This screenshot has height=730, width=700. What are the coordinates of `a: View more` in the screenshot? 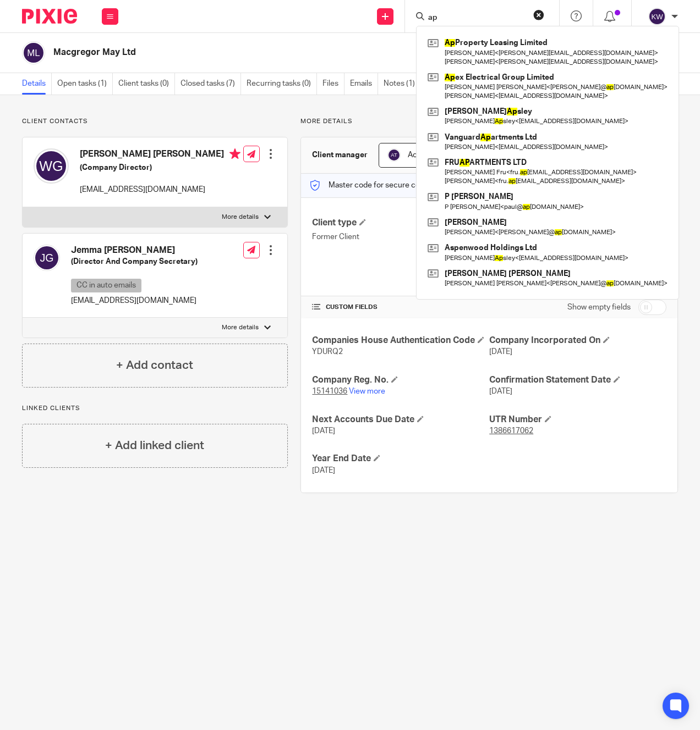 It's located at (367, 391).